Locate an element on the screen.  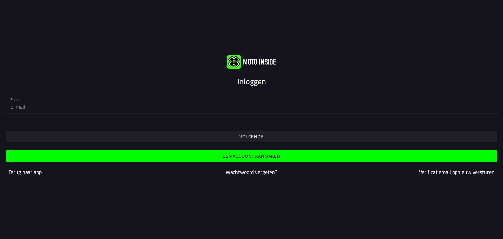
ion-text: Wachtwoord vergeten? is located at coordinates (251, 172).